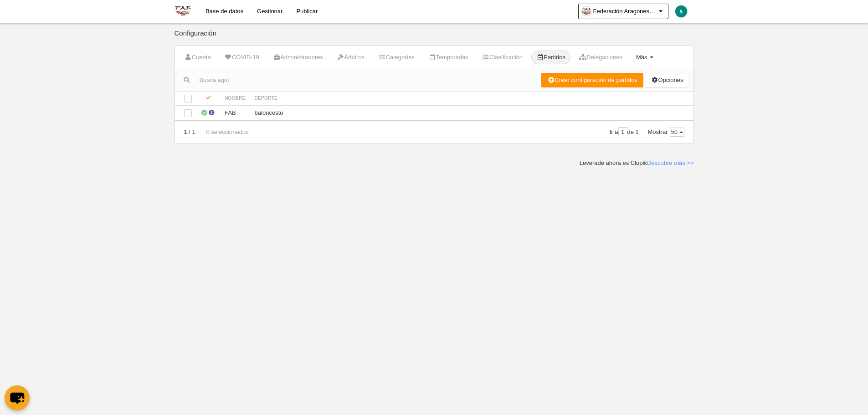 This screenshot has height=415, width=868. Describe the element at coordinates (183, 11) in the screenshot. I see `img: Federación Aragonesa de Baloncesto` at that location.